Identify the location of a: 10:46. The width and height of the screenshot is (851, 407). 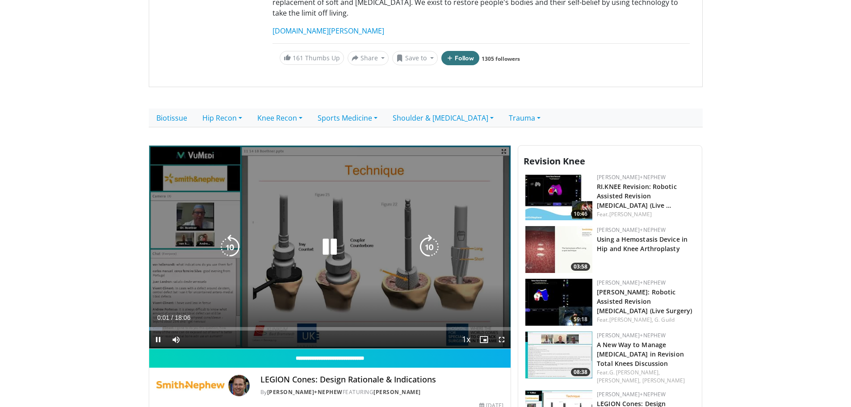
(559, 197).